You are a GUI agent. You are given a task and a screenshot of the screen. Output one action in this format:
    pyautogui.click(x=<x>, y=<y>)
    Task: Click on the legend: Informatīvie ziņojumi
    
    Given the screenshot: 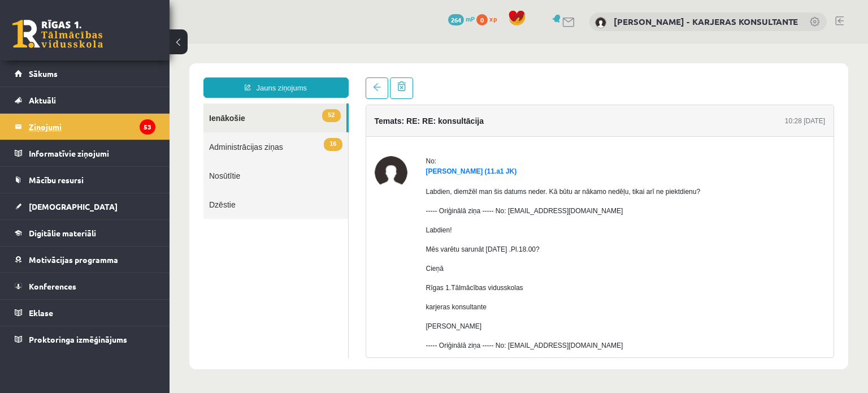 What is the action you would take?
    pyautogui.click(x=92, y=153)
    